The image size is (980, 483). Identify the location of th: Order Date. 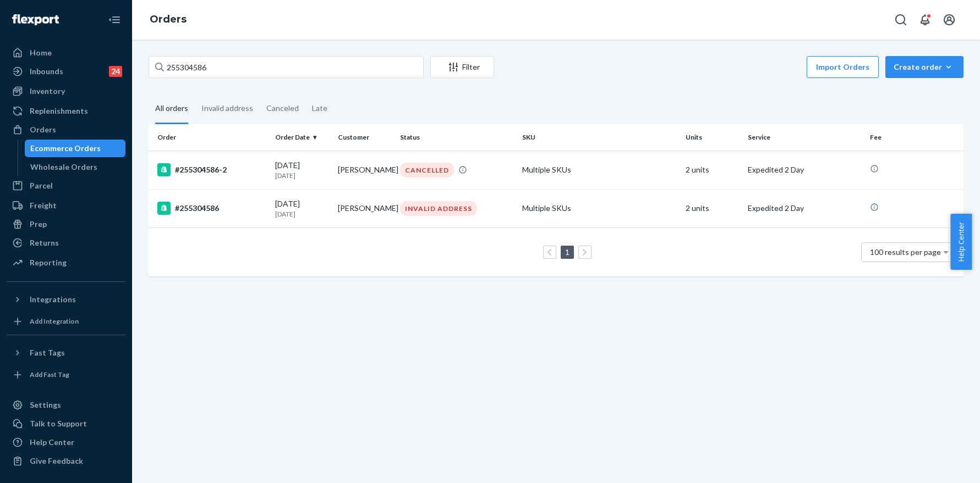
(302, 138).